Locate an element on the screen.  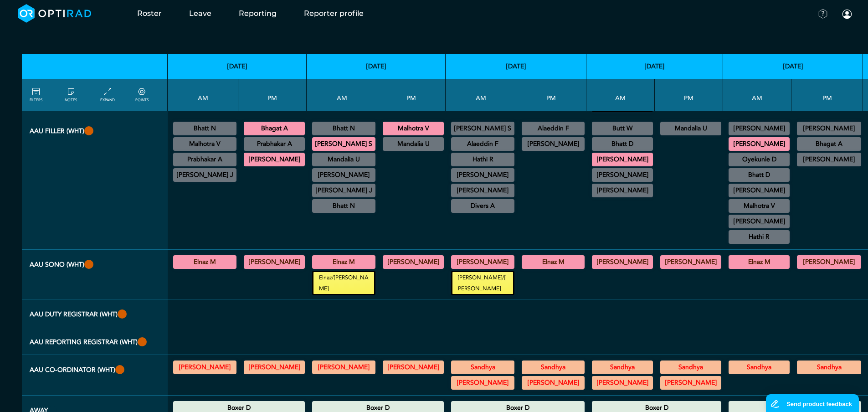
div: General CT/General MRI/General XR 11:30 - 13:30 is located at coordinates (204, 175).